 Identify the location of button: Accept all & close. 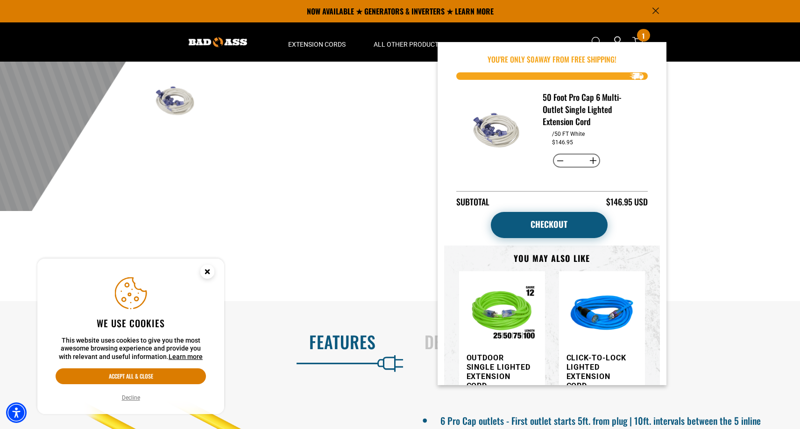
(131, 376).